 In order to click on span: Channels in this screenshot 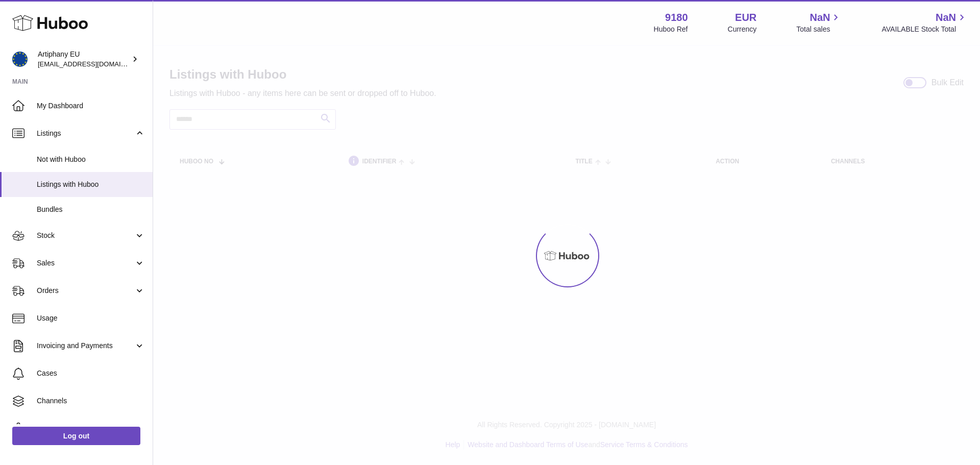, I will do `click(91, 401)`.